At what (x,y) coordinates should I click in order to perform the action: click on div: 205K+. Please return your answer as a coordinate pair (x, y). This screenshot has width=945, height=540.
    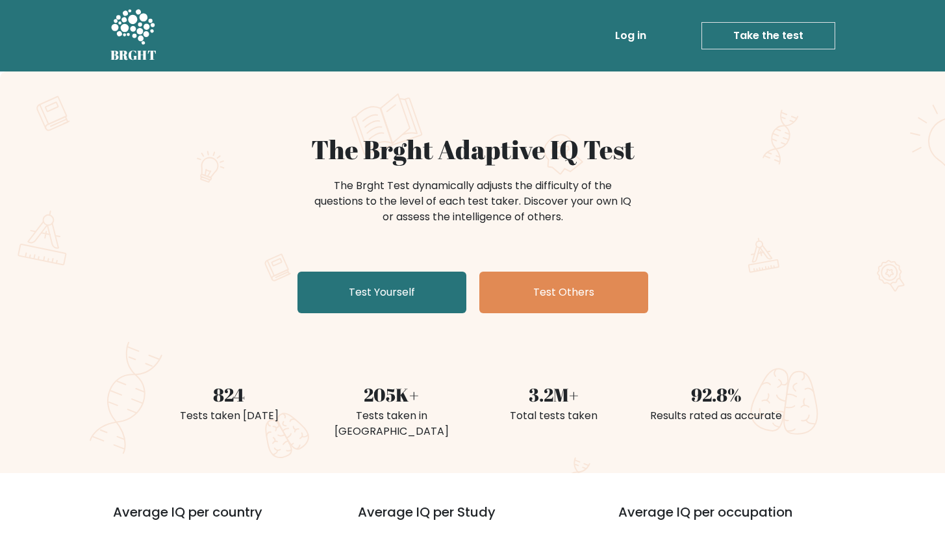
    Looking at the image, I should click on (392, 394).